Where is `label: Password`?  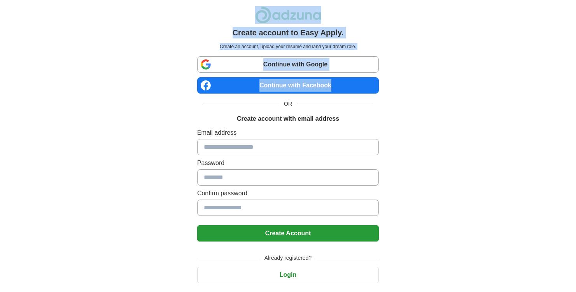
label: Password is located at coordinates (288, 163).